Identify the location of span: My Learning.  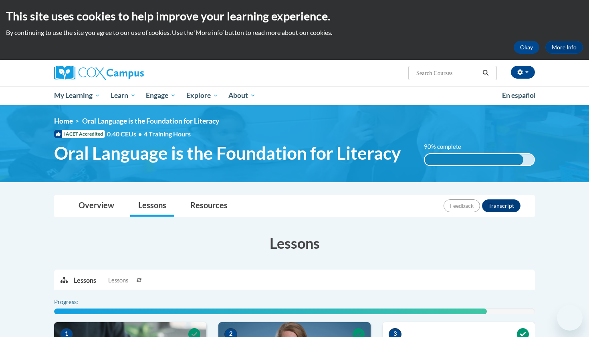
(77, 95).